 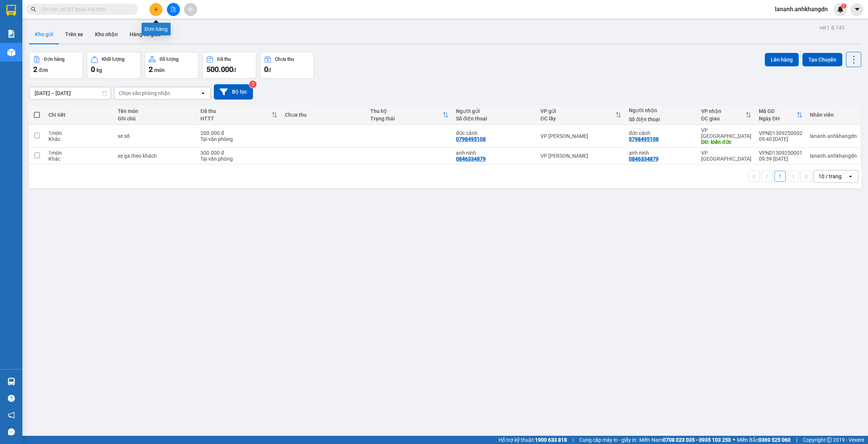 I want to click on span: Miền Bắc, so click(x=764, y=440).